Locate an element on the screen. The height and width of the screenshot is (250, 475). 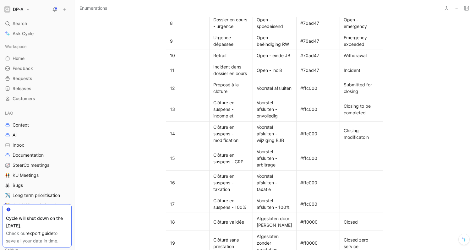
span: Bugs is located at coordinates (18, 185).